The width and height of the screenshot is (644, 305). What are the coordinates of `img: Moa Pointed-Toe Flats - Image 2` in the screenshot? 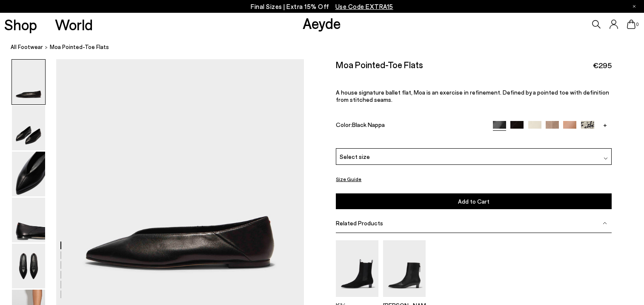 It's located at (29, 128).